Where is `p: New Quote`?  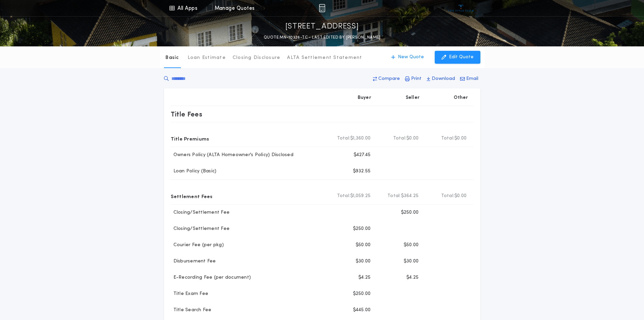 p: New Quote is located at coordinates (411, 58).